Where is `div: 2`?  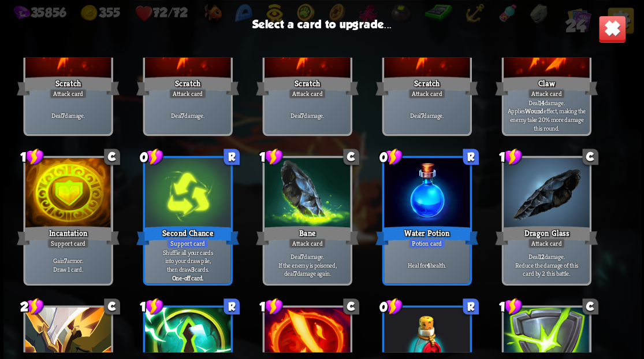
div: 2 is located at coordinates (32, 305).